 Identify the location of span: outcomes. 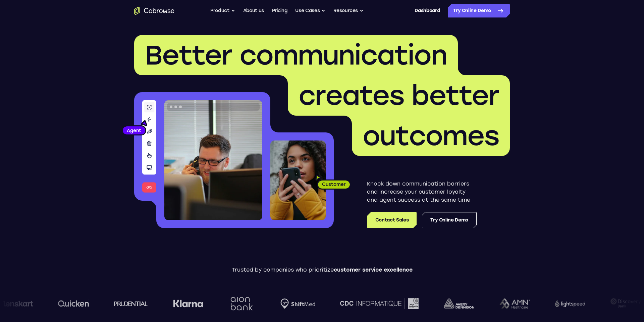
(430, 135).